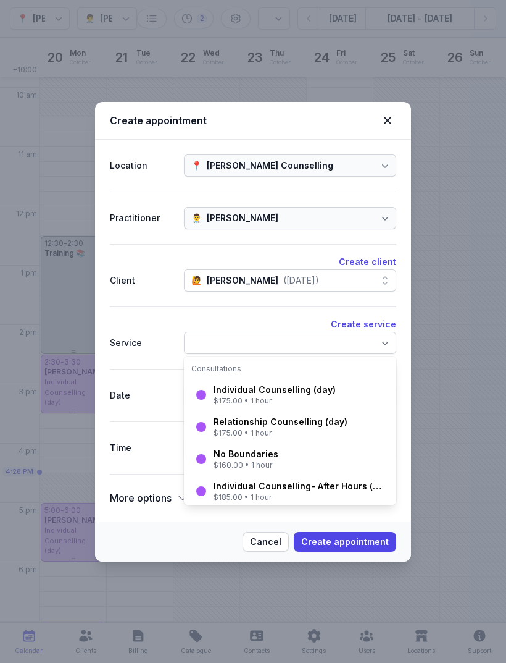 Image resolution: width=506 pixels, height=663 pixels. I want to click on div: Service, so click(142, 343).